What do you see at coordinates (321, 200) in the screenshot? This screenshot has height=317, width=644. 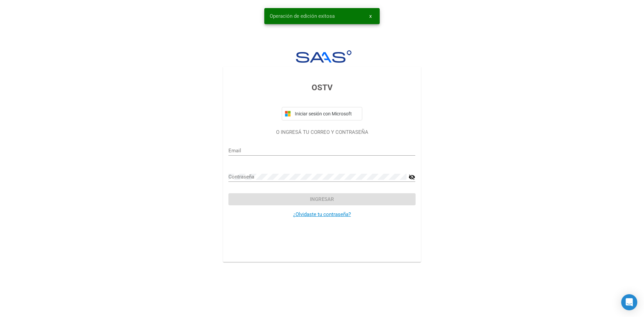 I see `button: Ingresar` at bounding box center [321, 200].